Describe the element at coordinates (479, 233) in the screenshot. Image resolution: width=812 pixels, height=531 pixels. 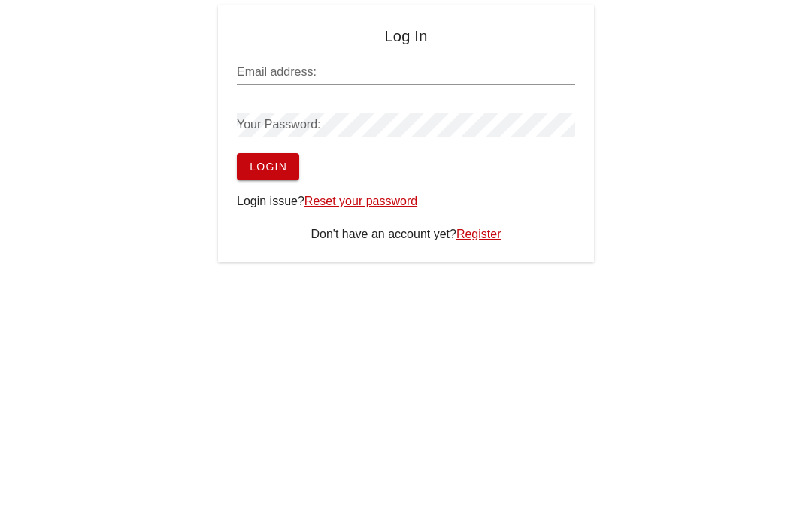
I see `a: Register` at that location.